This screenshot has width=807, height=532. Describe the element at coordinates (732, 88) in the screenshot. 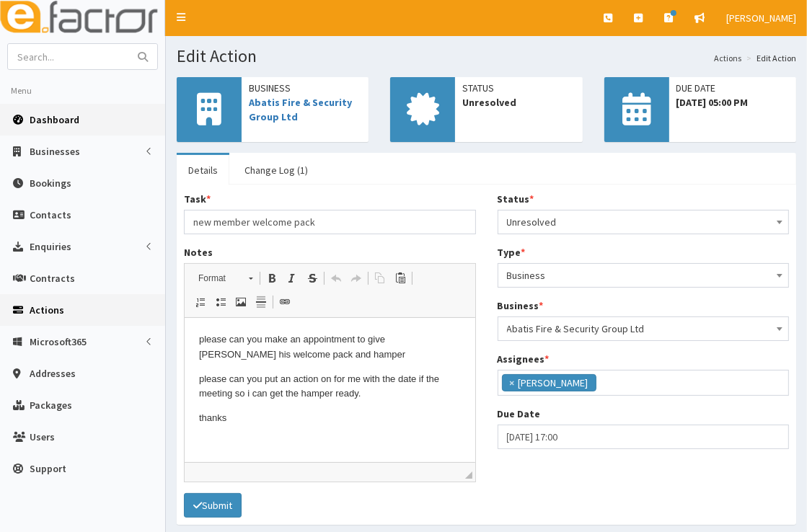

I see `span: Due Date` at that location.